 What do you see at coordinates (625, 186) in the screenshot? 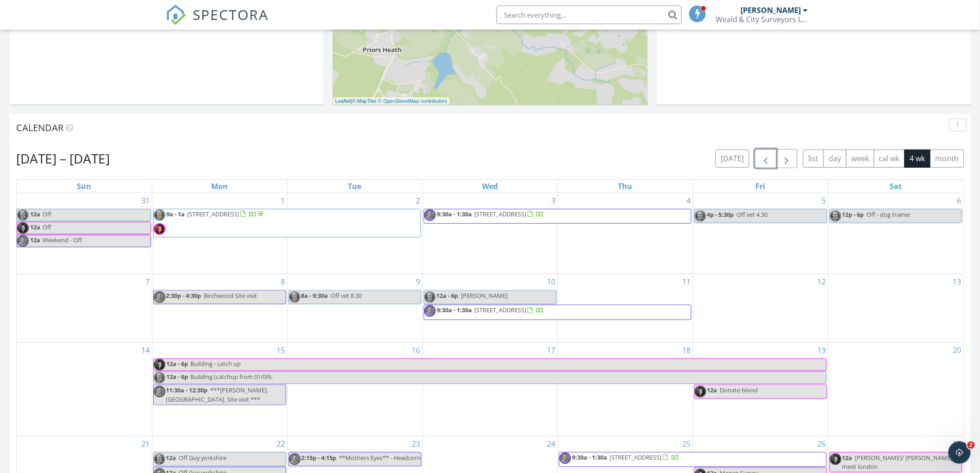
I see `a: Thursday` at bounding box center [625, 186].